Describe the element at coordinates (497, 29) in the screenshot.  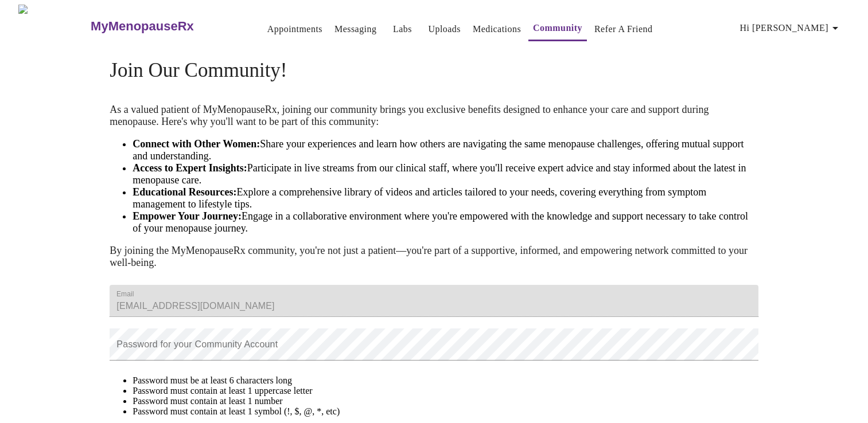
I see `a: Medications` at that location.